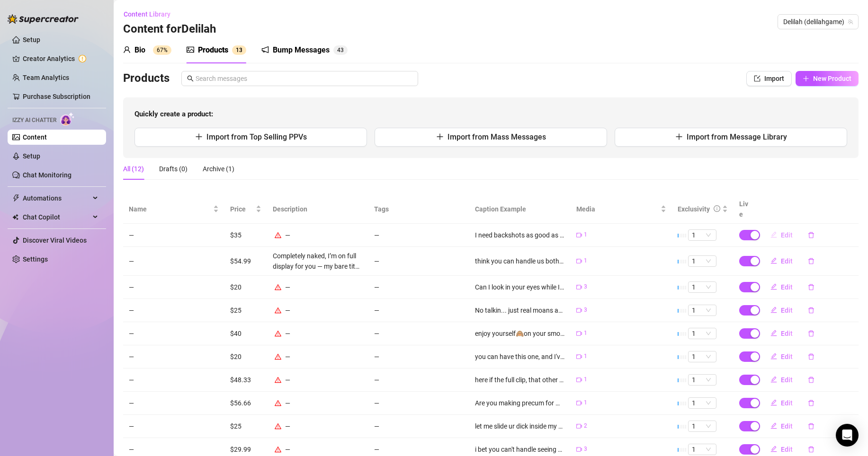 The image size is (868, 456). Describe the element at coordinates (140, 50) in the screenshot. I see `div: Bio` at that location.